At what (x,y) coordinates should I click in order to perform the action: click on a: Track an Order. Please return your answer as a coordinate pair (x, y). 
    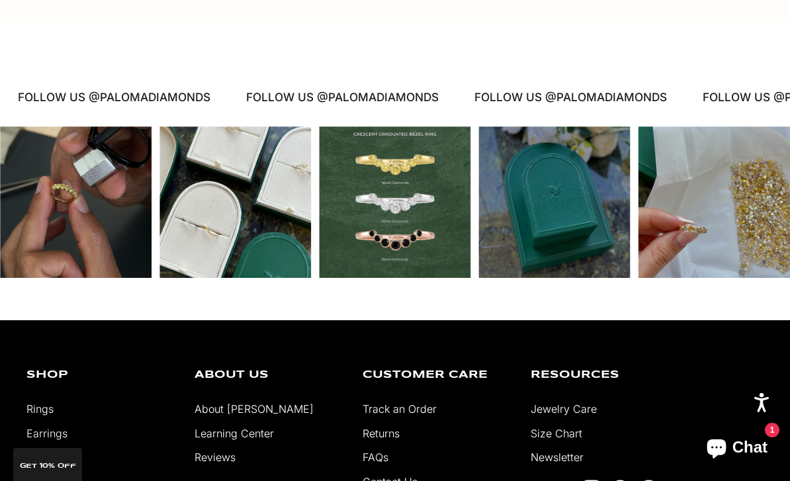
    Looking at the image, I should click on (400, 409).